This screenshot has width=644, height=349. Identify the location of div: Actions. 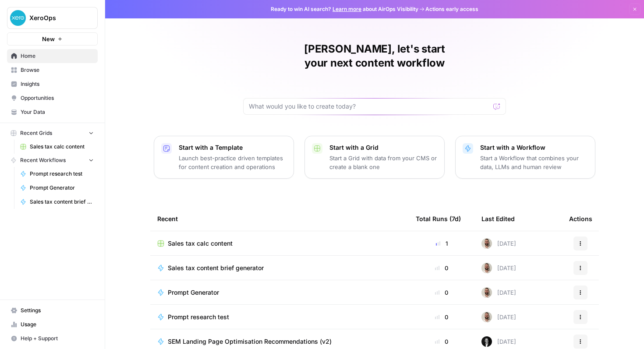
(580, 218).